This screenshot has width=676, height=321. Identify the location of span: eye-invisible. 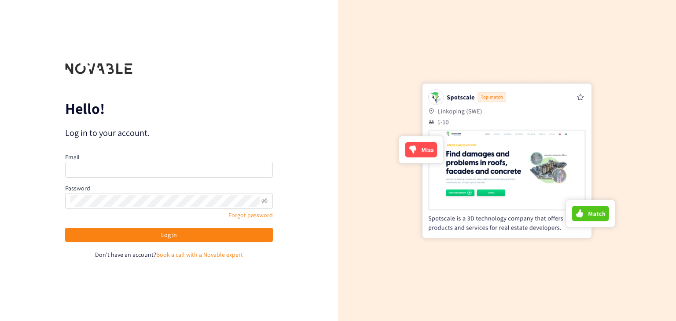
(265, 201).